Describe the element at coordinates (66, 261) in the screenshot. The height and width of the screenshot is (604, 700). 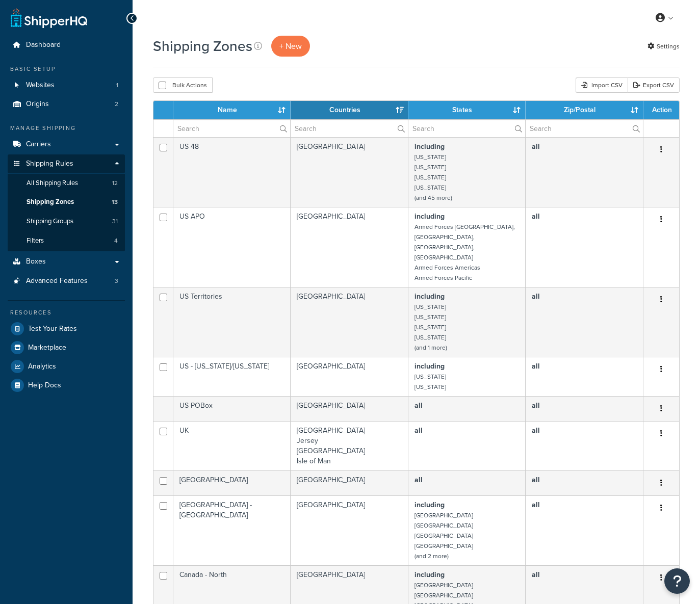
I see `a: Boxes` at that location.